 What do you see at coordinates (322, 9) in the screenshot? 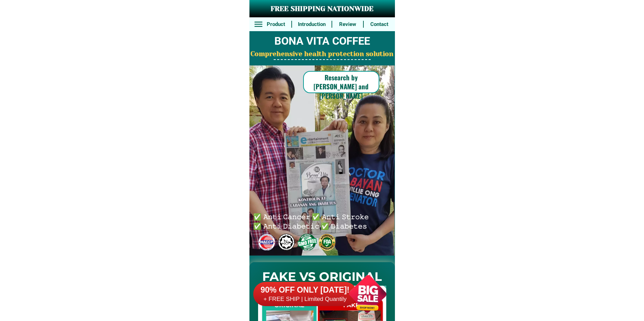
I see `h3: FREE SHIPPING NATIONWIDE` at bounding box center [322, 9].